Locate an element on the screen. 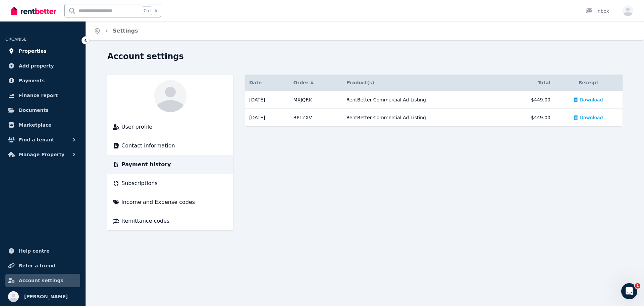  span: Properties is located at coordinates (32, 51).